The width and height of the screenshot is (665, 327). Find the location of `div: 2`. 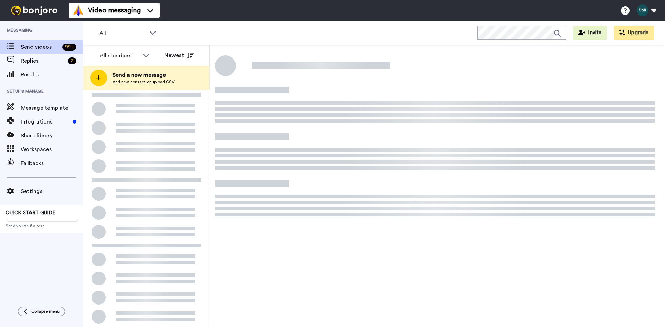

div: 2 is located at coordinates (72, 61).